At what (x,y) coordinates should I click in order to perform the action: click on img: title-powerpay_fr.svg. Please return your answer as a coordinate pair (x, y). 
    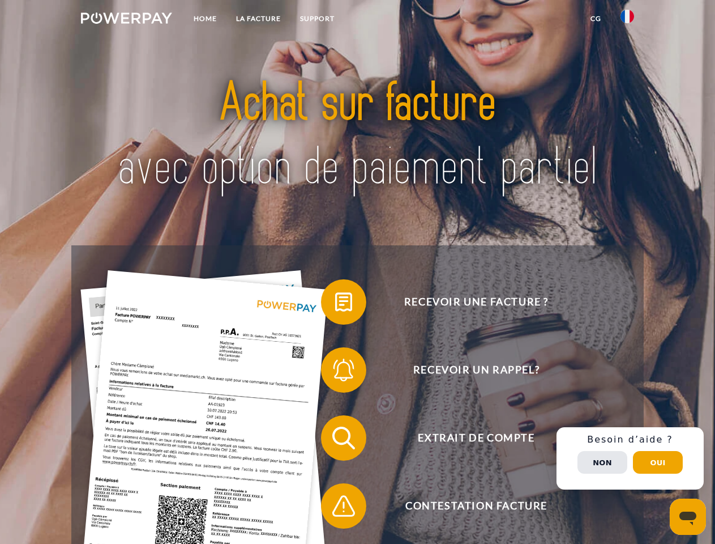
    Looking at the image, I should click on (357, 135).